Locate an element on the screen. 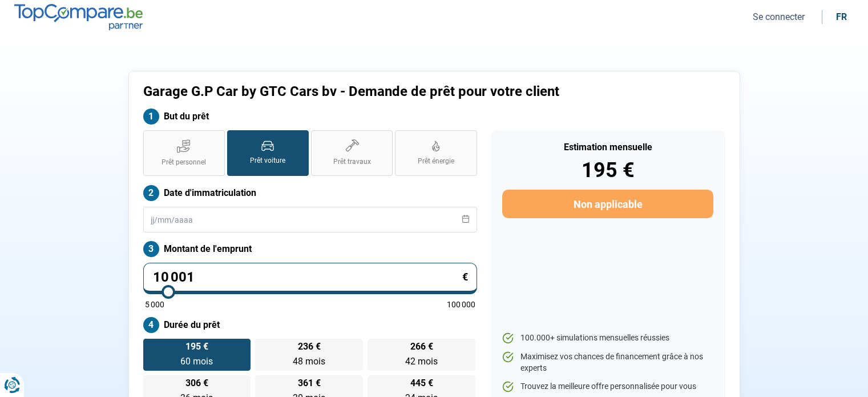  span: 236 € is located at coordinates (310, 346).